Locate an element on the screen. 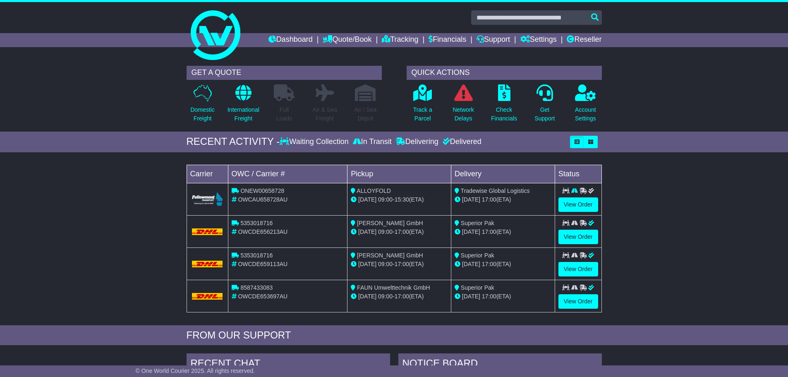 This screenshot has width=788, height=377. div: RECENT CHAT is located at coordinates (288, 365).